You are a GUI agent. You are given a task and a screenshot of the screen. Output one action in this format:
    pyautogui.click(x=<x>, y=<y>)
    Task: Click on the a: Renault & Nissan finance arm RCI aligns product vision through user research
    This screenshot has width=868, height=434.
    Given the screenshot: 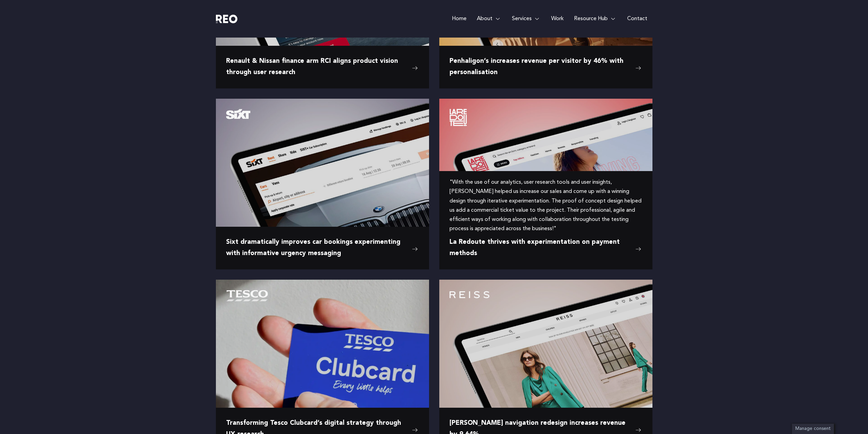 What is the action you would take?
    pyautogui.click(x=322, y=67)
    